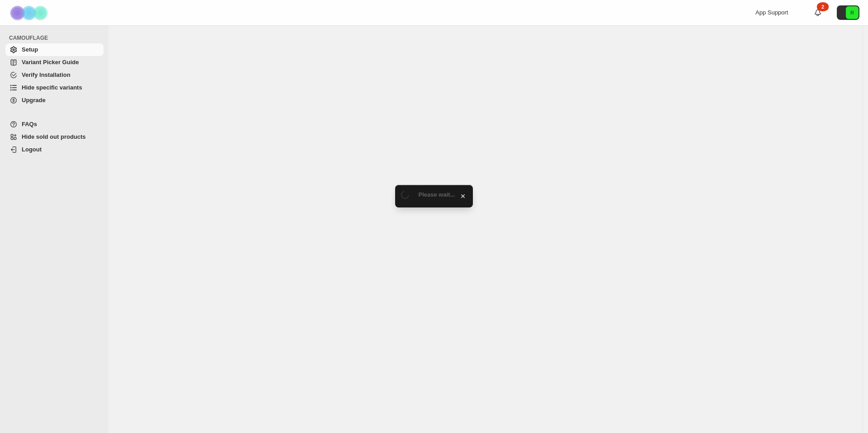 The image size is (868, 433). I want to click on span: Verify Installation, so click(46, 75).